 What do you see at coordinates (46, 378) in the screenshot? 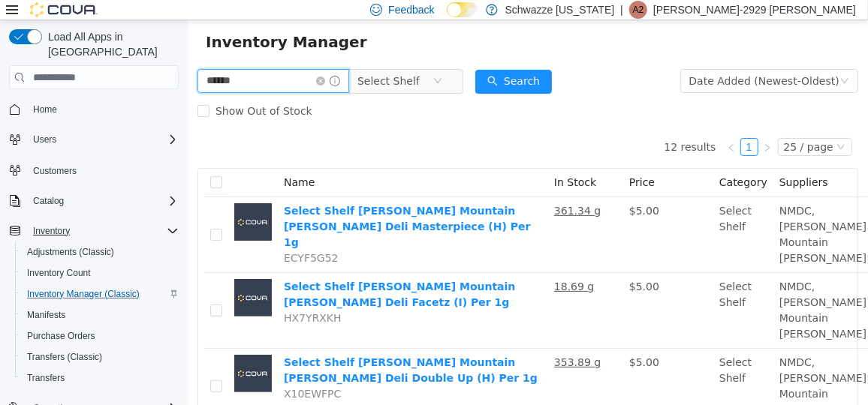
I see `a: Transfers` at bounding box center [46, 378].